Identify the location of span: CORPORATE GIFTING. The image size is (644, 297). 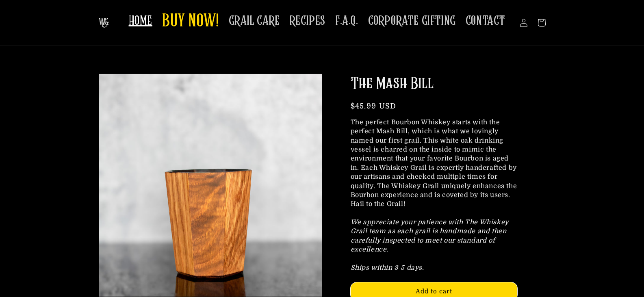
(412, 21).